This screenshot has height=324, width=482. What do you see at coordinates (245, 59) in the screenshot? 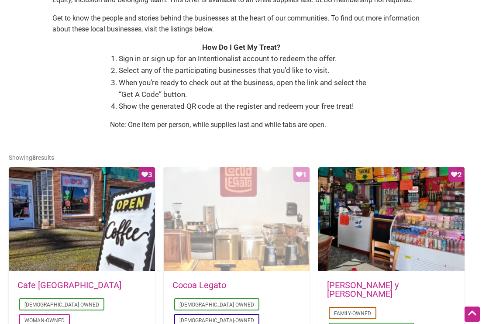
I see `li: Sign in or sign up for an Intentionalist account to redeem the offer.` at bounding box center [245, 59].